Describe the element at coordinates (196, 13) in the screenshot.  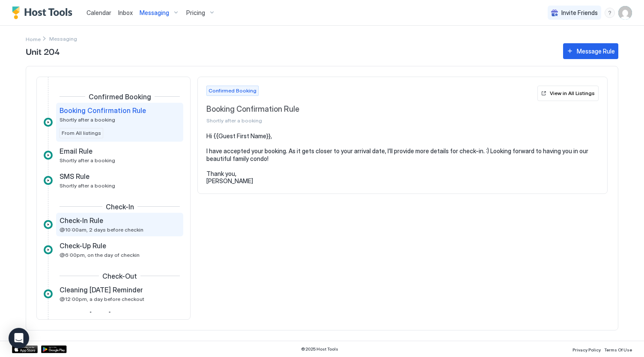
I see `span: Pricing` at that location.